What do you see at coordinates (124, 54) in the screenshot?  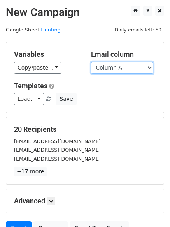 I see `h5: Email column` at bounding box center [124, 54].